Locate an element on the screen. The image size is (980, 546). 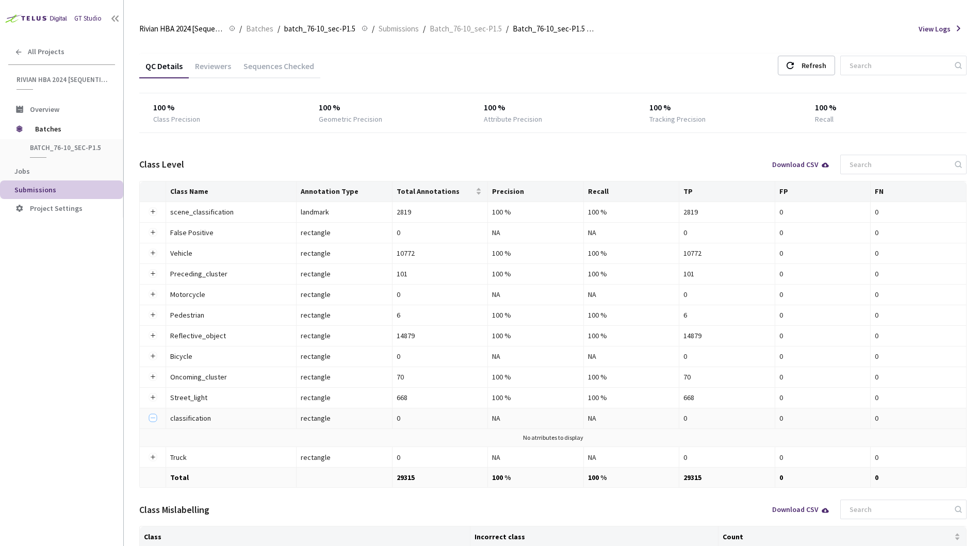
span: View Logs is located at coordinates (934, 29).